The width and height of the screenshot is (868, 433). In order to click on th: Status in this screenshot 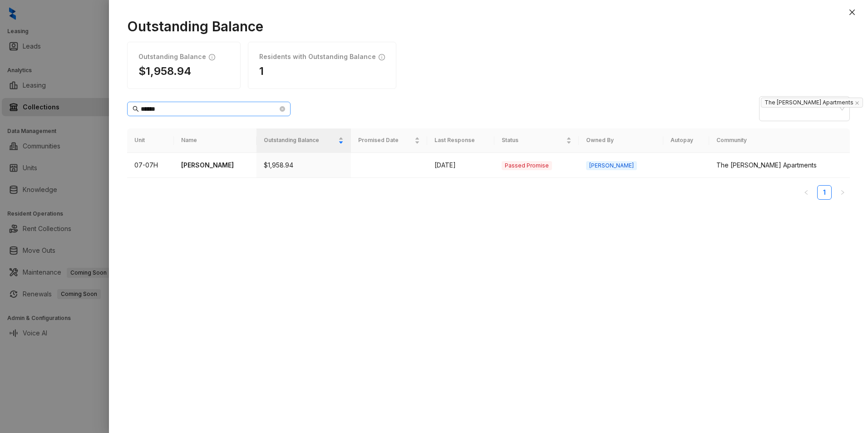, I will do `click(536, 140)`.